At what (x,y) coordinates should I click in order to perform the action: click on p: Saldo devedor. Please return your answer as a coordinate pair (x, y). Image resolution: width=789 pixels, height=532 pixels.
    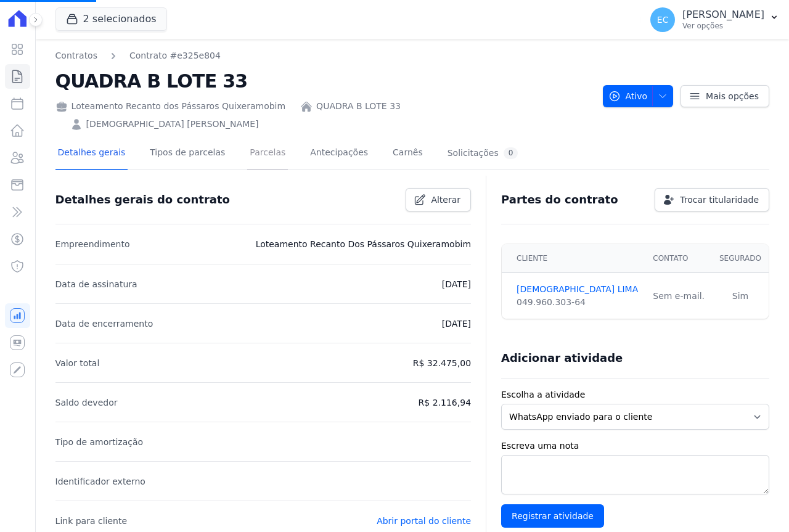
    Looking at the image, I should click on (86, 402).